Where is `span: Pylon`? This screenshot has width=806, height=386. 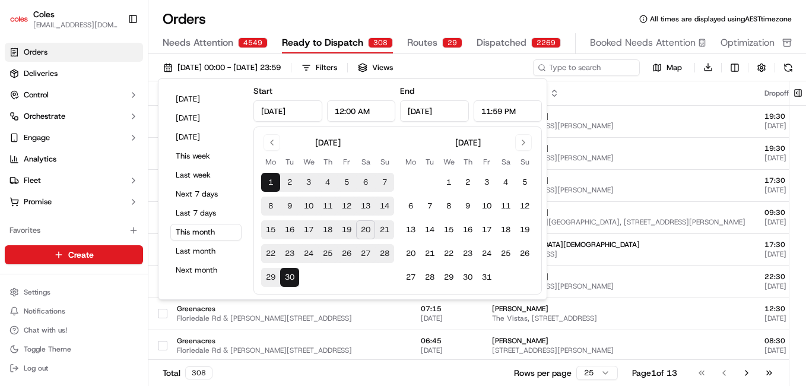 span: Pylon is located at coordinates (131, 205).